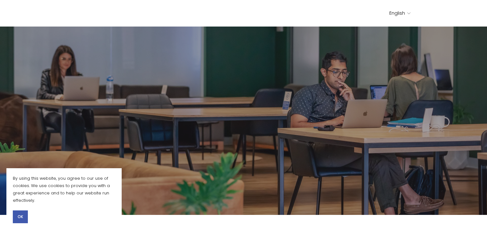 Image resolution: width=487 pixels, height=236 pixels. I want to click on div: language picker, so click(401, 13).